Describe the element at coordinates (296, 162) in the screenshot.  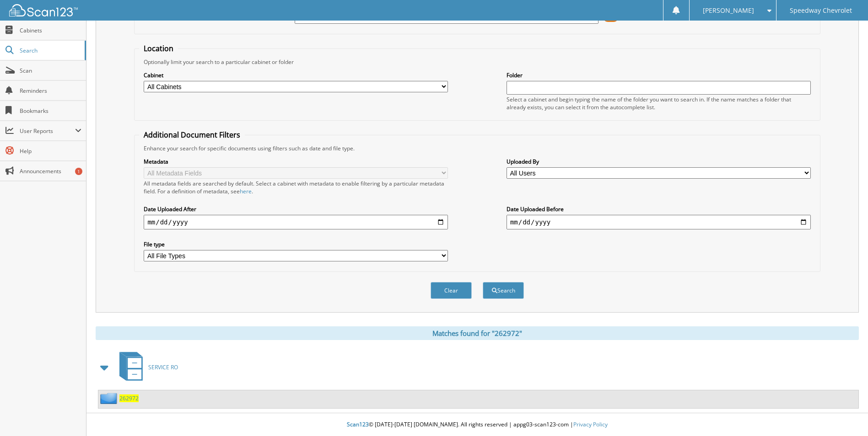
I see `label: Metadata` at that location.